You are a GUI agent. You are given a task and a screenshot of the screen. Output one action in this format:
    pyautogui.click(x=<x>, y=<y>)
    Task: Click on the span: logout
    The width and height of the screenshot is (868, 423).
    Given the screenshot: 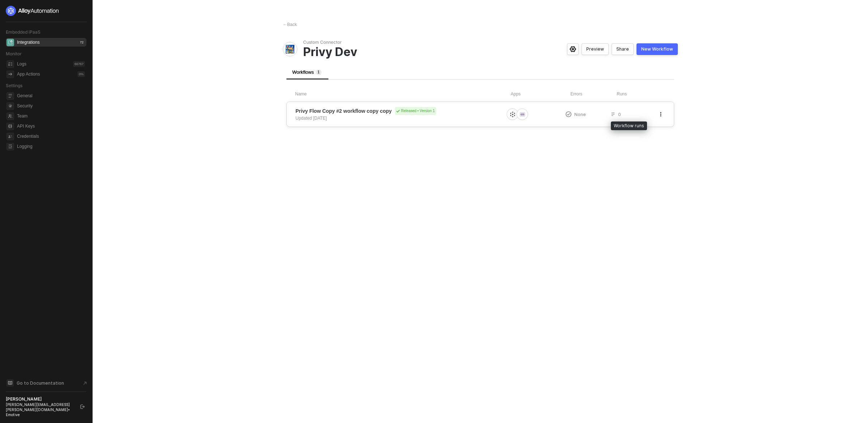 What is the action you would take?
    pyautogui.click(x=82, y=406)
    